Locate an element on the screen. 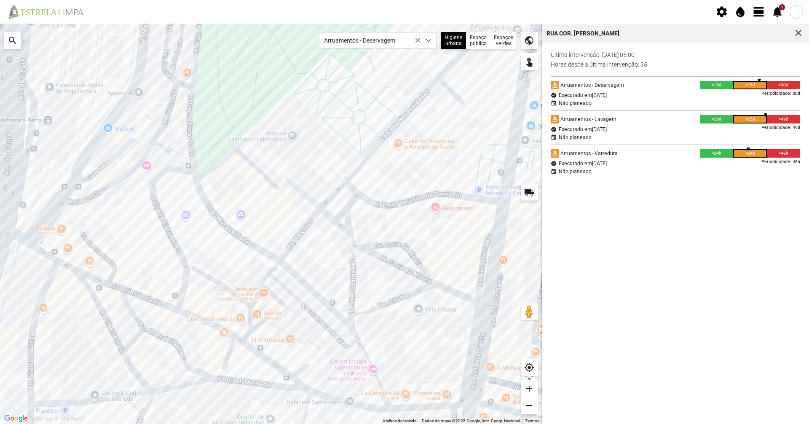 The height and width of the screenshot is (424, 809). img: Google is located at coordinates (16, 419).